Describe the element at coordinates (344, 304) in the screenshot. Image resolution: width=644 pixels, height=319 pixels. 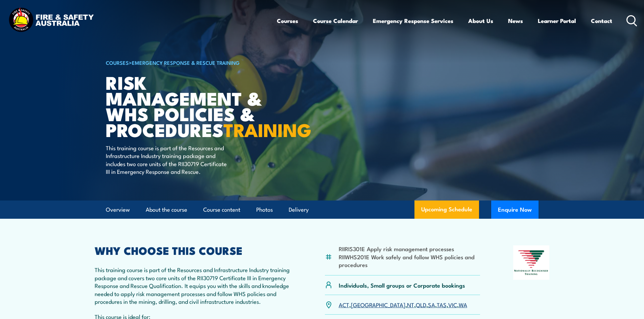
I see `a: ACT` at that location.